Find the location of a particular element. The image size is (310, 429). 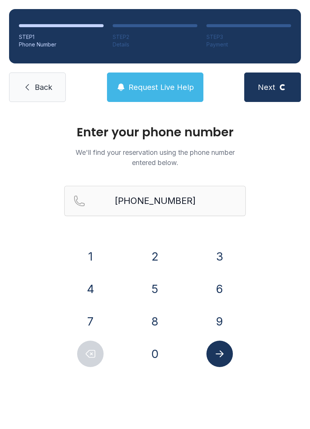

div: STEP 3 is located at coordinates (249, 37).